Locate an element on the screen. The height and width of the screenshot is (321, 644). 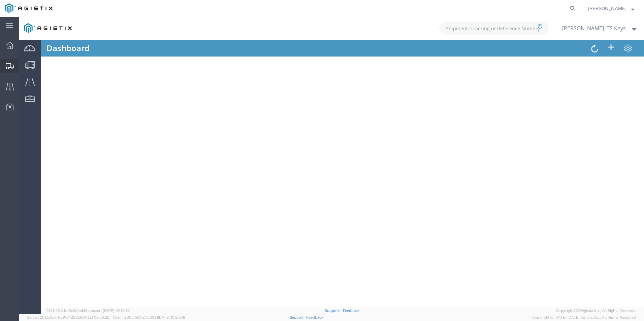
a: Feedback is located at coordinates (315, 317).